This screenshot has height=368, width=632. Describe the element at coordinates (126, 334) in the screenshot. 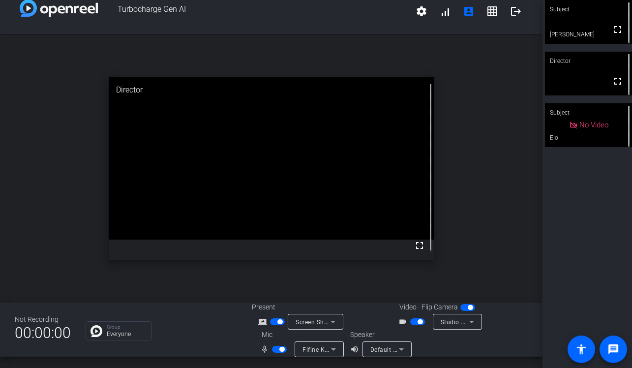

I see `p: Everyone` at that location.